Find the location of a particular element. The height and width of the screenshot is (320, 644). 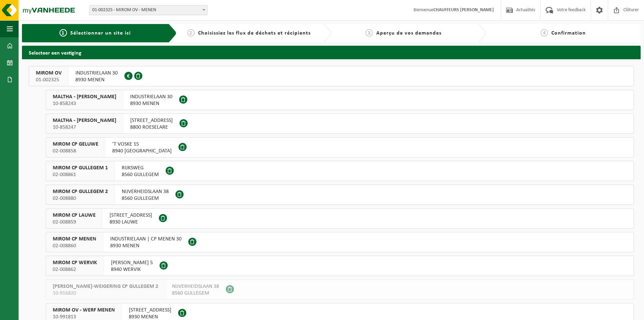

span: 10-916820 is located at coordinates (105, 293).